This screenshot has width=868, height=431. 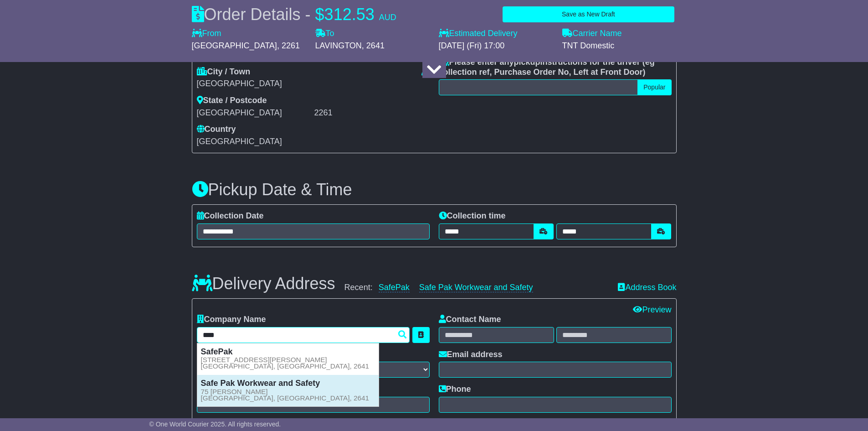 What do you see at coordinates (653, 310) in the screenshot?
I see `a: Preview` at bounding box center [653, 310].